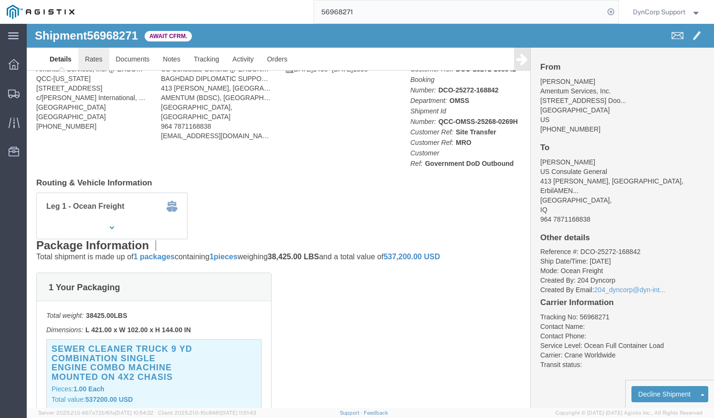 This screenshot has height=418, width=714. I want to click on img: logo, so click(41, 12).